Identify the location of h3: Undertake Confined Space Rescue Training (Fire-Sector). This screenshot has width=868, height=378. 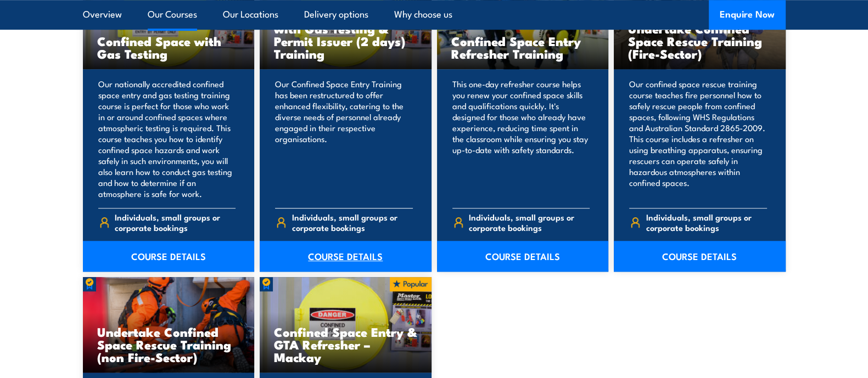
(699, 40).